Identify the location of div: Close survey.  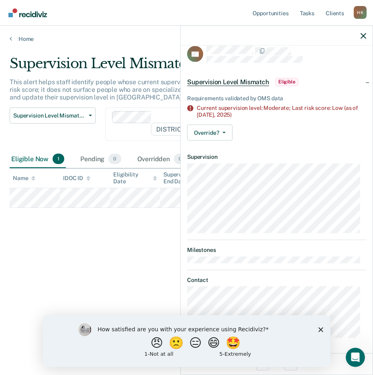
(278, 14).